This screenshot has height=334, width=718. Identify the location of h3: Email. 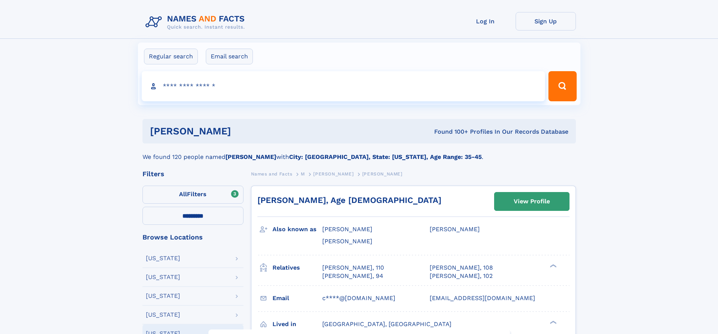
(297, 298).